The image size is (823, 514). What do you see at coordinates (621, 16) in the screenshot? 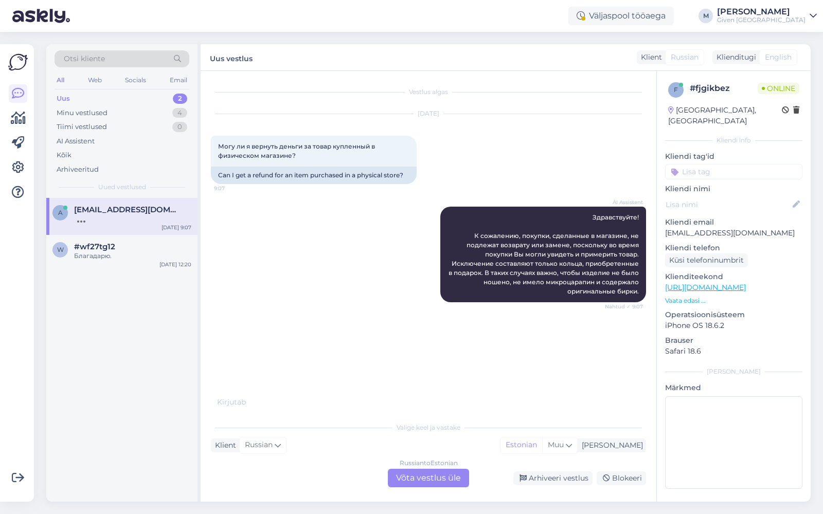
I see `div: Väljaspool tööaega` at bounding box center [621, 16].